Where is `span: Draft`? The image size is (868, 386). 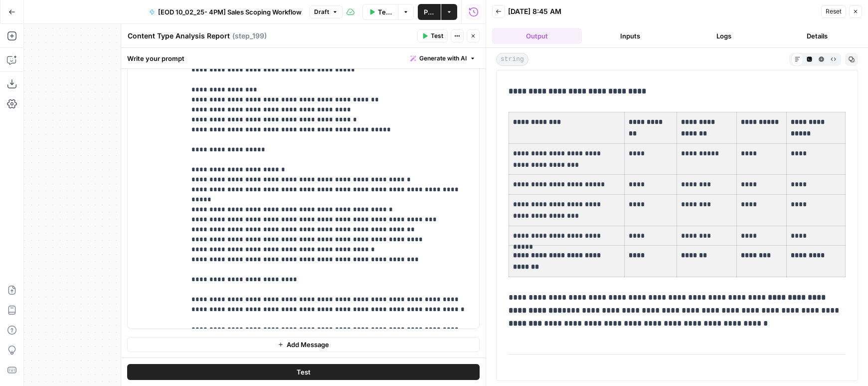 span: Draft is located at coordinates (321, 12).